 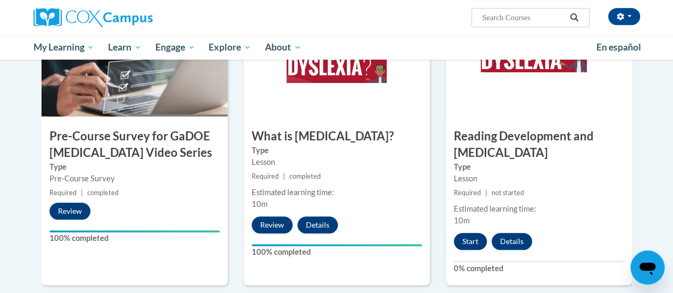 What do you see at coordinates (524, 18) in the screenshot?
I see `input: Search Courses` at bounding box center [524, 18].